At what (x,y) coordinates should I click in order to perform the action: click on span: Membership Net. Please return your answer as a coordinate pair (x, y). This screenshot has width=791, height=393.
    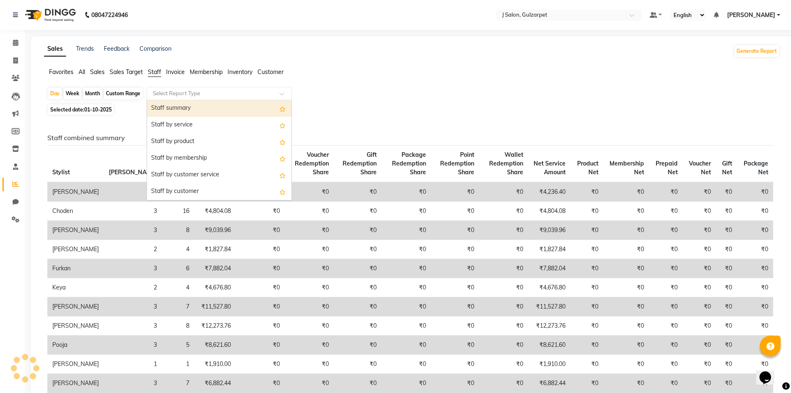
    Looking at the image, I should click on (627, 167).